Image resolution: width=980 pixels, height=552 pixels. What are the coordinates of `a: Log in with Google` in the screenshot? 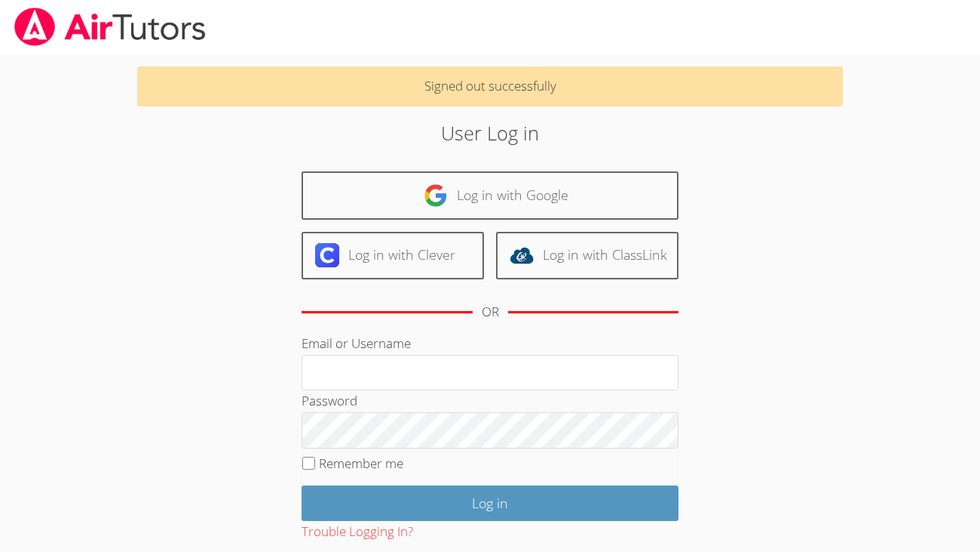 It's located at (490, 195).